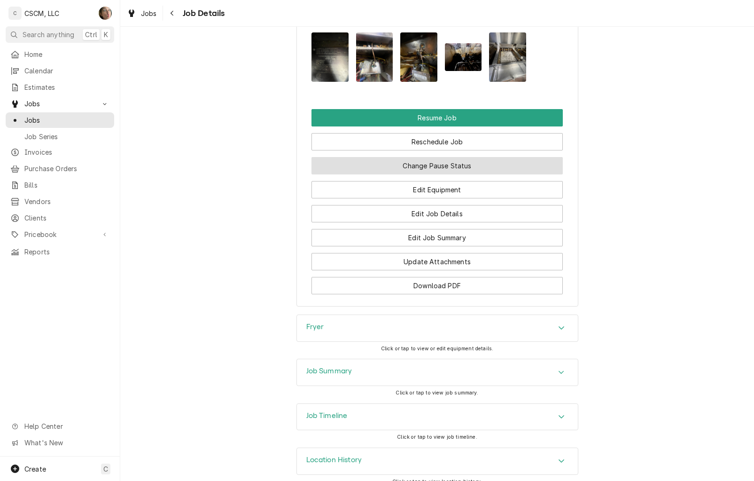 The image size is (754, 481). What do you see at coordinates (60, 152) in the screenshot?
I see `a: Invoices` at bounding box center [60, 152].